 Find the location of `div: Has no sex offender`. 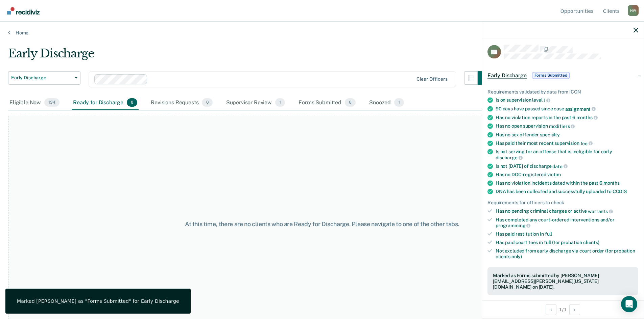

div: Has no sex offender is located at coordinates (567, 134).